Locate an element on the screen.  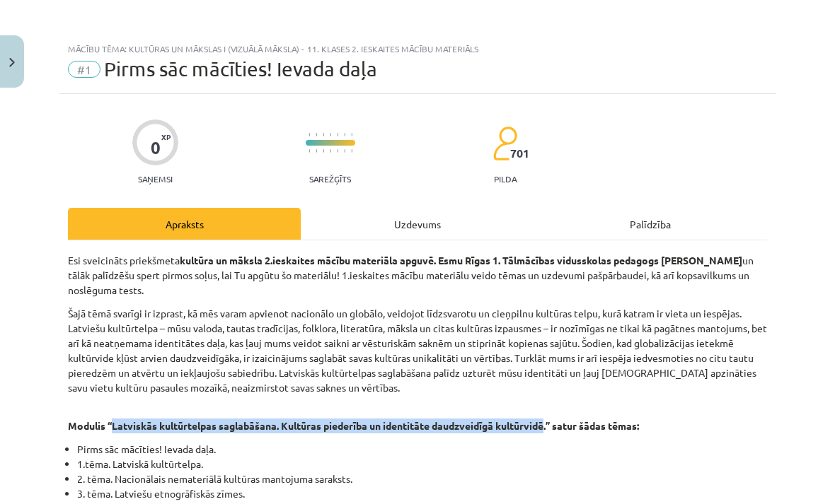
span: 701 is located at coordinates (519, 154).